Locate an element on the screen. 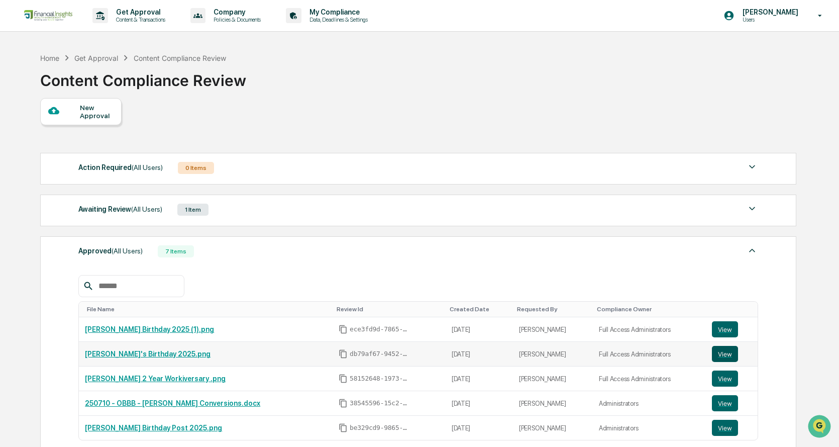  p: How can we help? is located at coordinates (97, 29).